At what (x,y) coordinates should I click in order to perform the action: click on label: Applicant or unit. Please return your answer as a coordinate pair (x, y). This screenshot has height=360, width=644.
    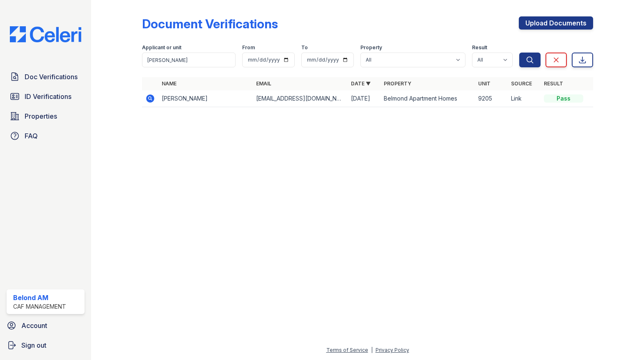
    Looking at the image, I should click on (162, 48).